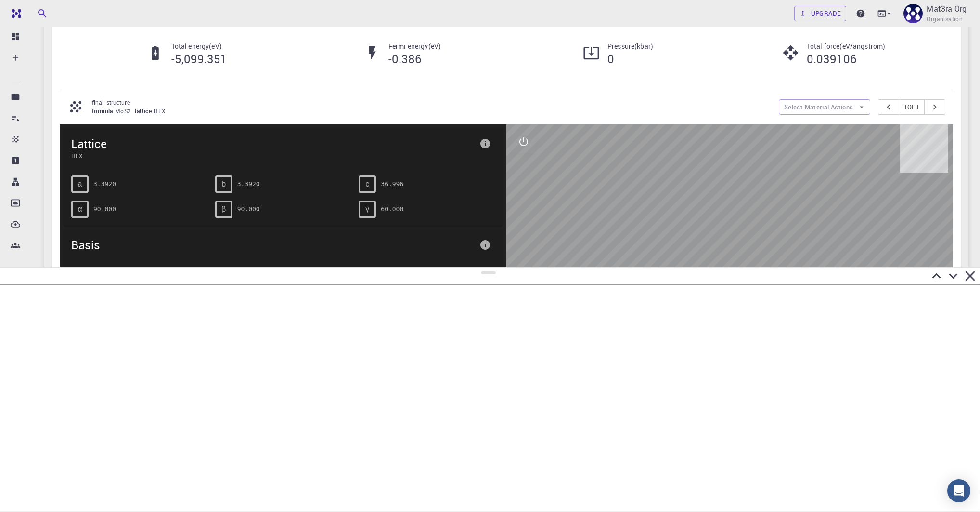 Image resolution: width=980 pixels, height=512 pixels. I want to click on span: a, so click(80, 184).